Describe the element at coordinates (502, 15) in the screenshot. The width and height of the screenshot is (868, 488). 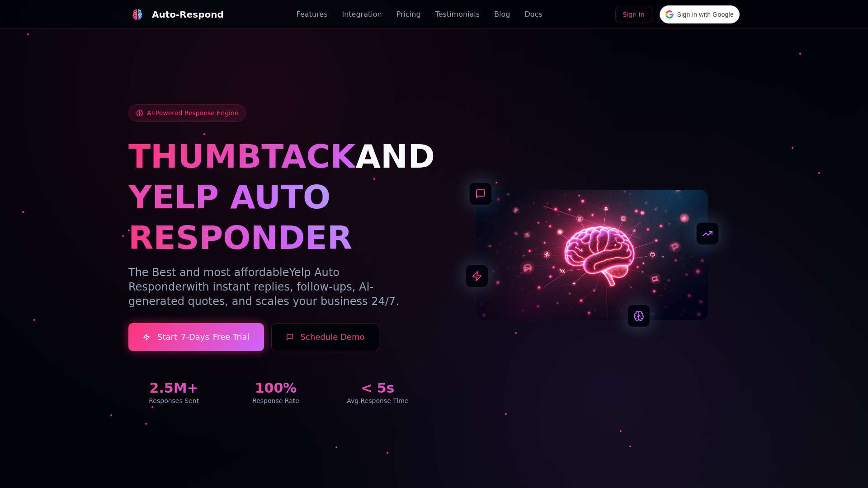
I see `a: Blog` at that location.